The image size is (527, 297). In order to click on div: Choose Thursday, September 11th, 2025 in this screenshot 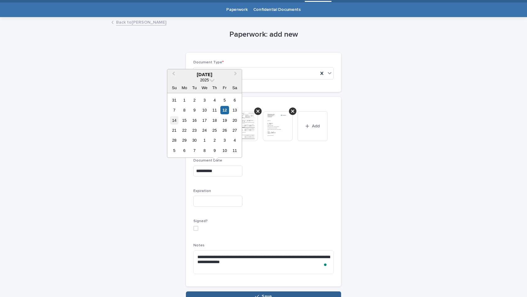, I will do `click(214, 110)`.